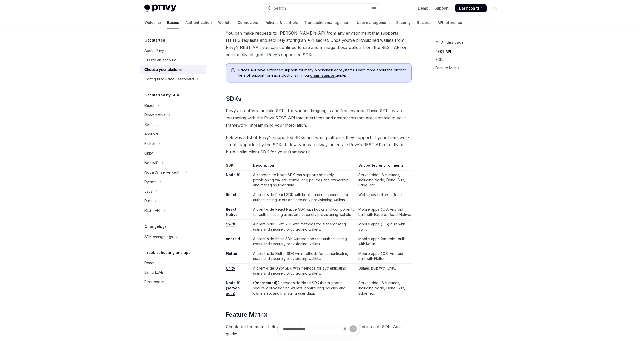  Describe the element at coordinates (161, 8) in the screenshot. I see `img: light logo` at that location.